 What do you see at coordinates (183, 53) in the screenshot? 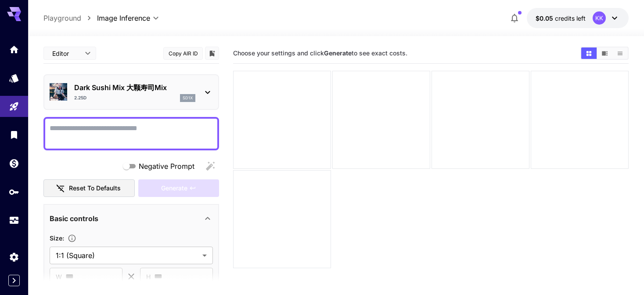
I see `button: Copy AIR ID` at bounding box center [183, 53].